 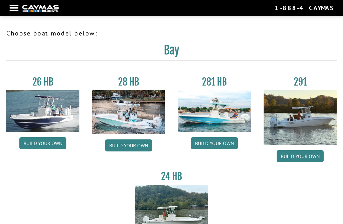 What do you see at coordinates (171, 33) in the screenshot?
I see `p: Choose boat model below:` at bounding box center [171, 33].